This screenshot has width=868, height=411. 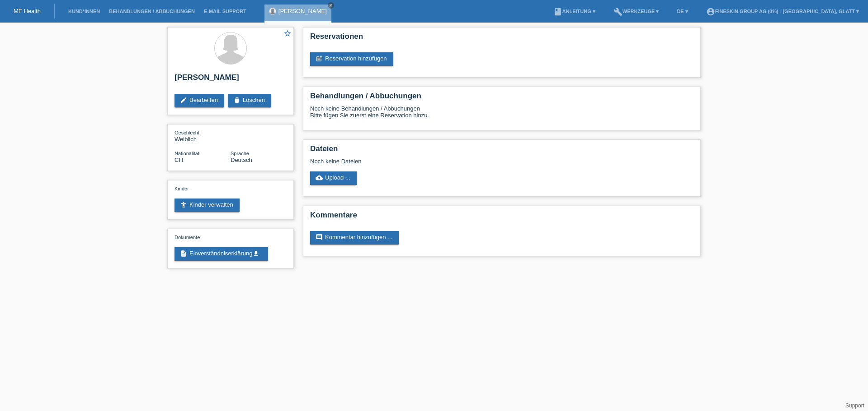 What do you see at coordinates (855, 406) in the screenshot?
I see `a: Support` at bounding box center [855, 406].